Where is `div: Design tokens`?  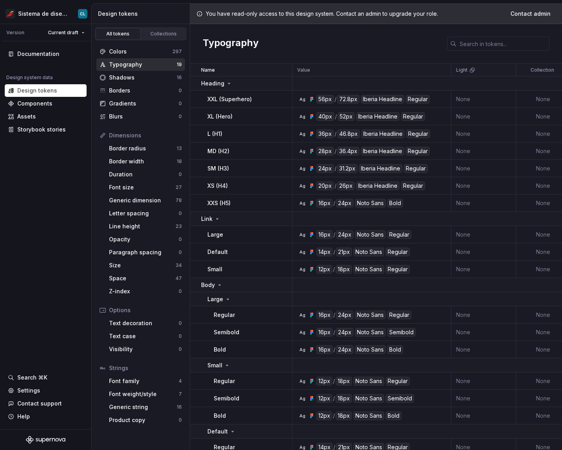
div: Design tokens is located at coordinates (37, 91).